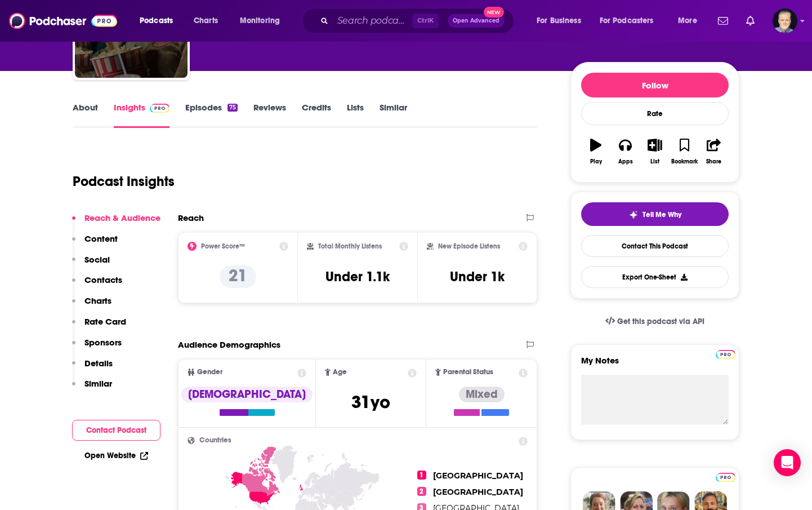  What do you see at coordinates (371, 402) in the screenshot?
I see `span: 31 yo` at bounding box center [371, 402].